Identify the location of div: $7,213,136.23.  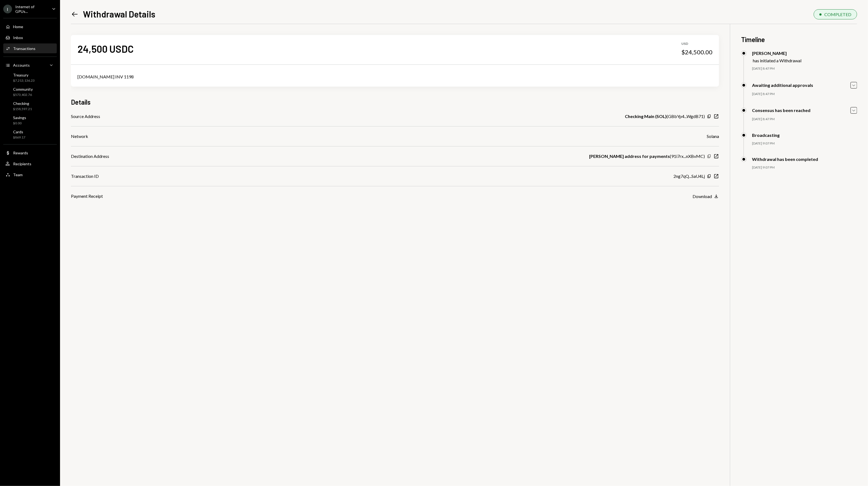
(24, 81).